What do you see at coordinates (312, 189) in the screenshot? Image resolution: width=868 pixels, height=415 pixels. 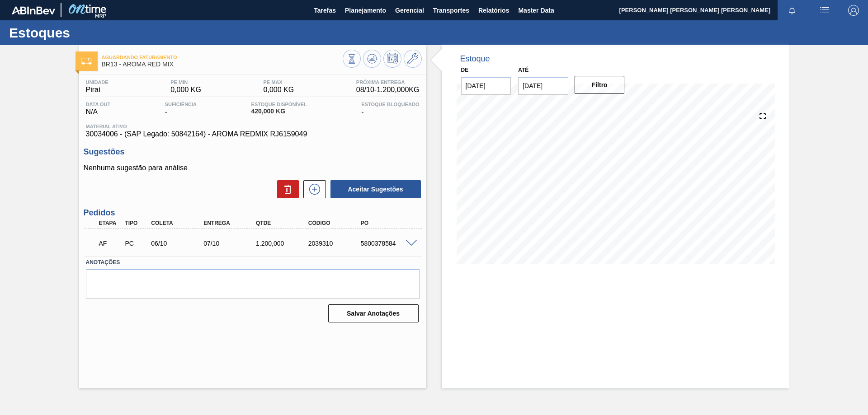 I see `div: Nova sugestão` at bounding box center [312, 189].